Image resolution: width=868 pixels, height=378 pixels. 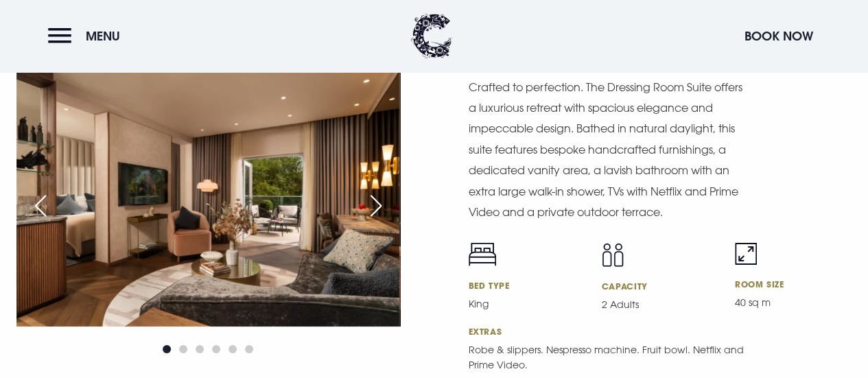 What do you see at coordinates (216, 349) in the screenshot?
I see `span: Go to slide 4` at bounding box center [216, 349].